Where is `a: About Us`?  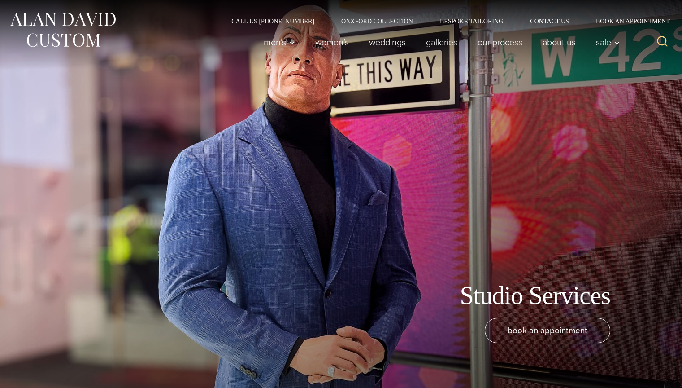
a: About Us is located at coordinates (559, 42).